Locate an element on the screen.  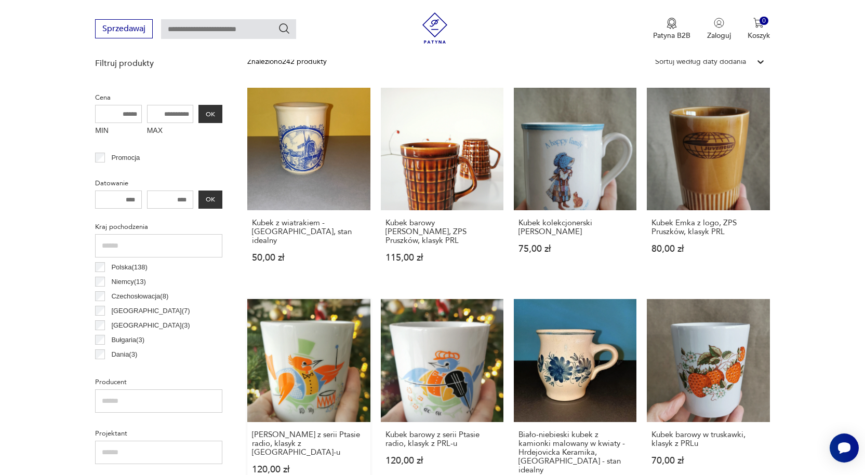
button: 0Koszyk is located at coordinates (758, 29).